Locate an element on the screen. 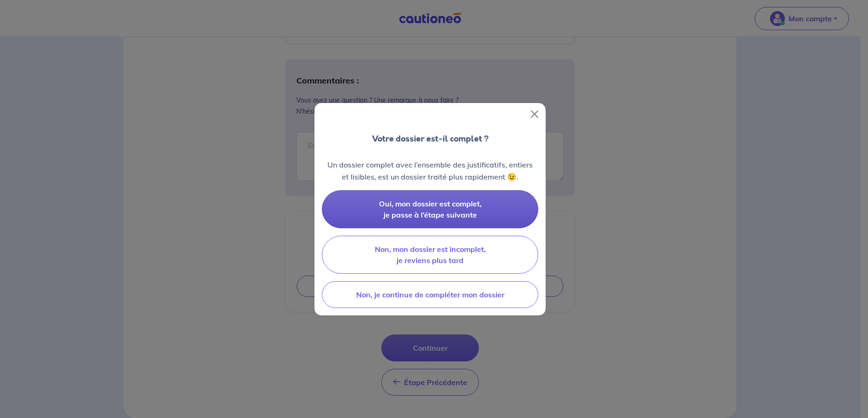 Image resolution: width=868 pixels, height=418 pixels. span: Non, je continue de compléter mon dossier is located at coordinates (430, 294).